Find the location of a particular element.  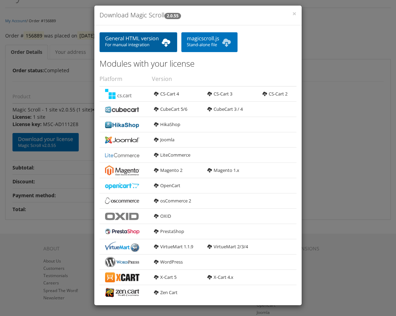

a: WordPress is located at coordinates (168, 262).